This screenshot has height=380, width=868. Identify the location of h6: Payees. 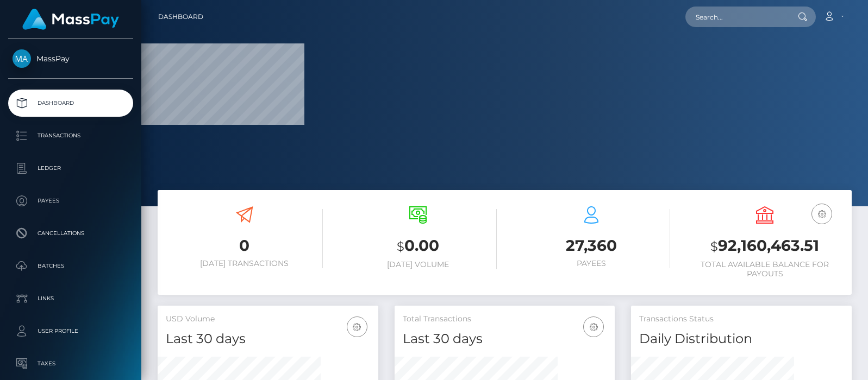
(591, 263).